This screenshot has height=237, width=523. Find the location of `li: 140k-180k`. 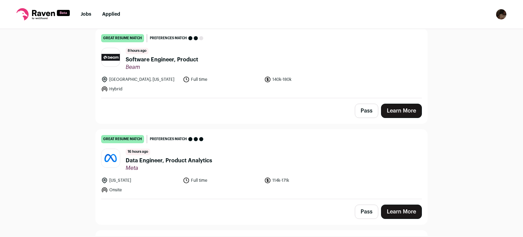

li: 140k-180k is located at coordinates (303, 79).